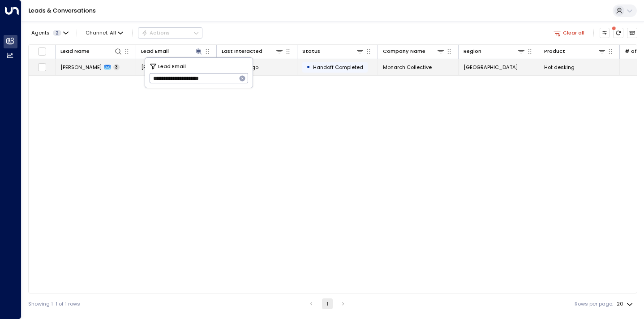  Describe the element at coordinates (618, 32) in the screenshot. I see `span: There are new threads available. Refresh the grid to view the latest updates.` at that location.